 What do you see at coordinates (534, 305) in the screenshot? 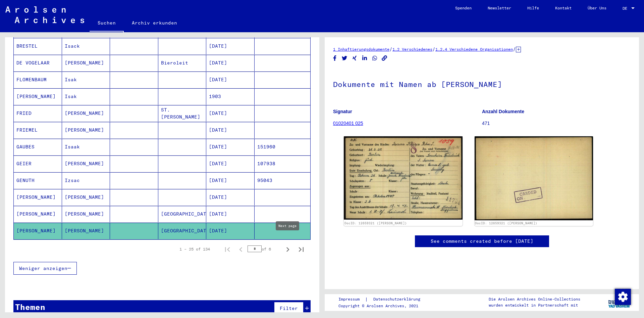
I see `p: wurden entwickelt in Partnerschaft mit` at bounding box center [534, 305].